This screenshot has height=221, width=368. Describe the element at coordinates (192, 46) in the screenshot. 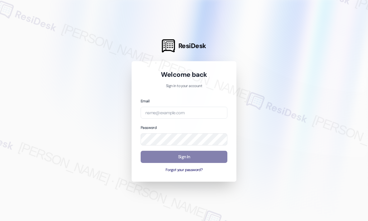

I see `span: ResiDesk` at that location.